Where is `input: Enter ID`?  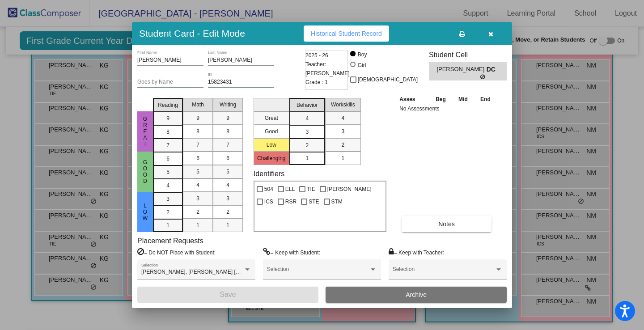 input: Enter ID is located at coordinates (241, 82).